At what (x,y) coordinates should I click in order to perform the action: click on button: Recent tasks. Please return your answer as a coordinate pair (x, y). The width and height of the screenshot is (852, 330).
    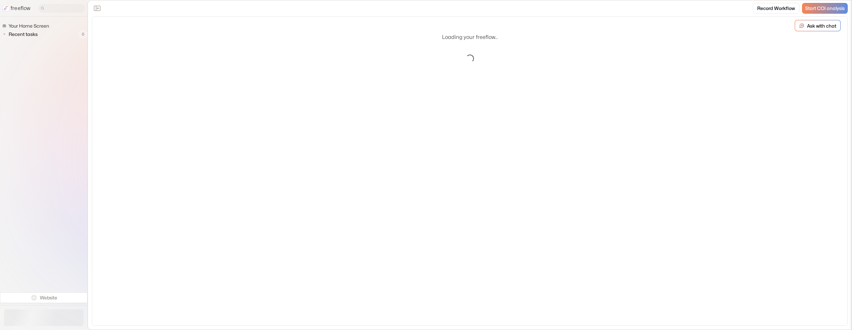
    Looking at the image, I should click on (21, 34).